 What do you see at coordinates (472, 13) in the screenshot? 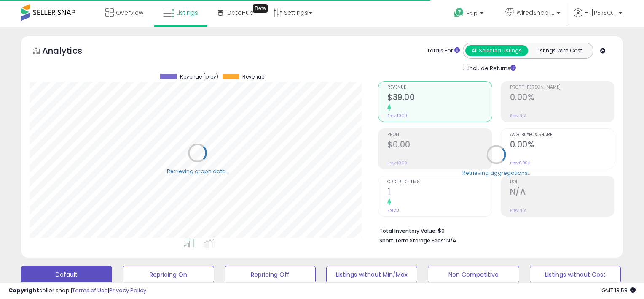
I see `span: Help` at bounding box center [472, 13].